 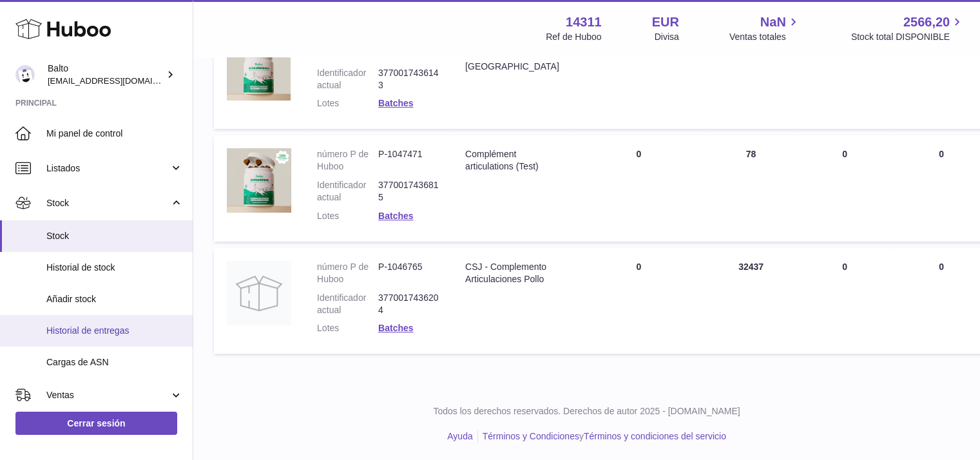 What do you see at coordinates (106, 75) in the screenshot?
I see `div: Balto` at bounding box center [106, 75].